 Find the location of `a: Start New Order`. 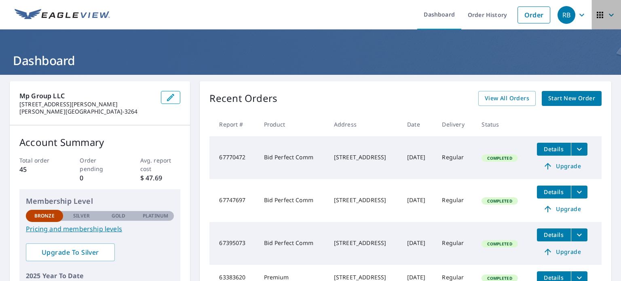

a: Start New Order is located at coordinates (572, 98).